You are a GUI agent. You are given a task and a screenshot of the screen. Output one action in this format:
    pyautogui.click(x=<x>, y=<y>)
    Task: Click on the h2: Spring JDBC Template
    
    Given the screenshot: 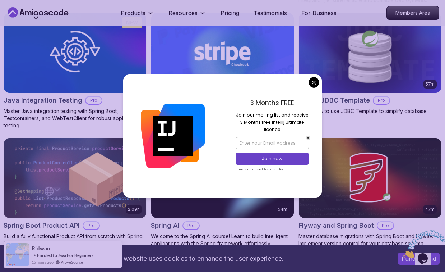 What is the action you would take?
    pyautogui.click(x=334, y=100)
    